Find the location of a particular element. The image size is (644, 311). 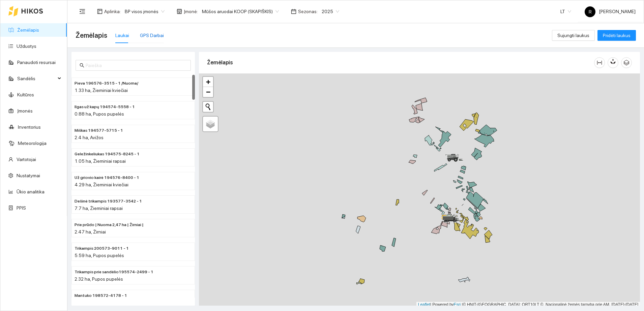

a: Zoom in is located at coordinates (208, 82).